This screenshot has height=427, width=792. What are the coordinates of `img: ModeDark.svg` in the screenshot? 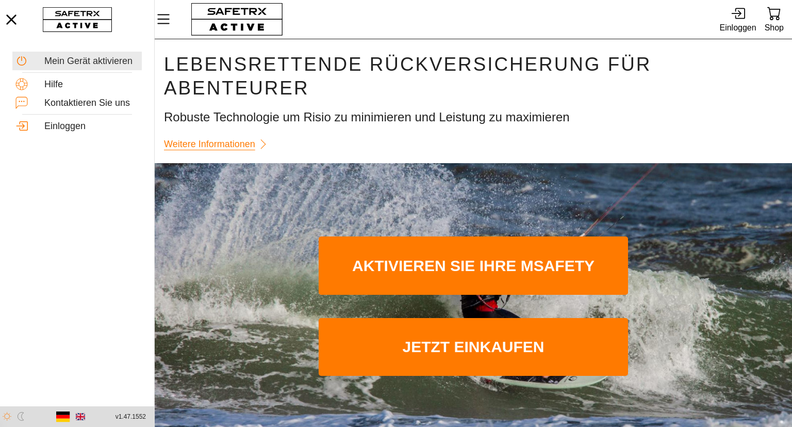 It's located at (21, 416).